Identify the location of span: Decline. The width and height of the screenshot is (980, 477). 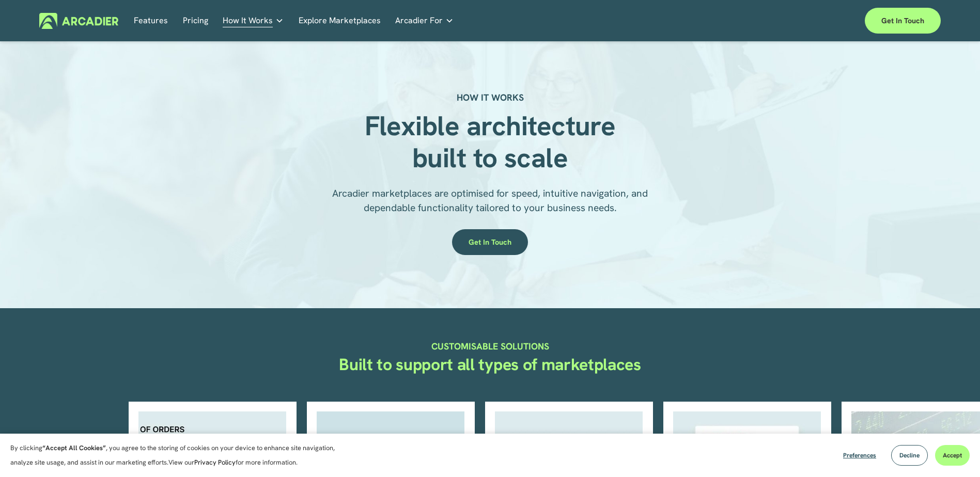
(909, 456).